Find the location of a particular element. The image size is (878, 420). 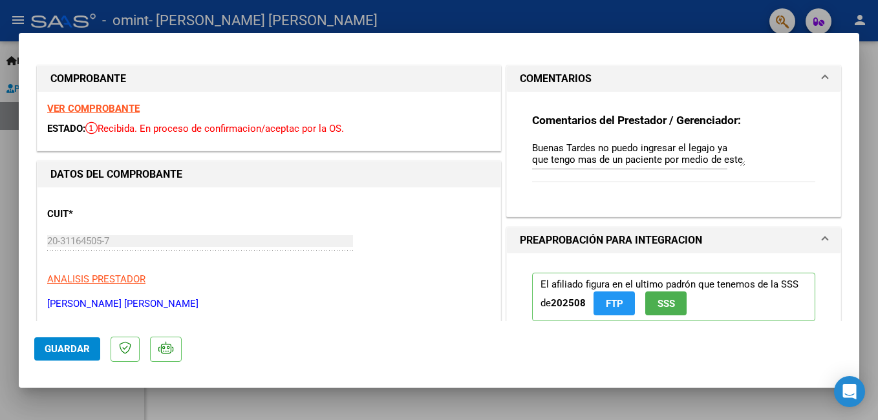

span: Guardar is located at coordinates (67, 349).